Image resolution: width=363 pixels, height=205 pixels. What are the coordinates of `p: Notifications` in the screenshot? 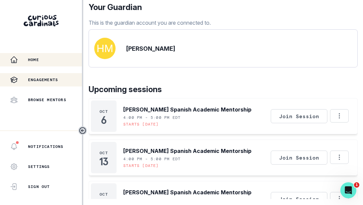 It's located at (46, 146).